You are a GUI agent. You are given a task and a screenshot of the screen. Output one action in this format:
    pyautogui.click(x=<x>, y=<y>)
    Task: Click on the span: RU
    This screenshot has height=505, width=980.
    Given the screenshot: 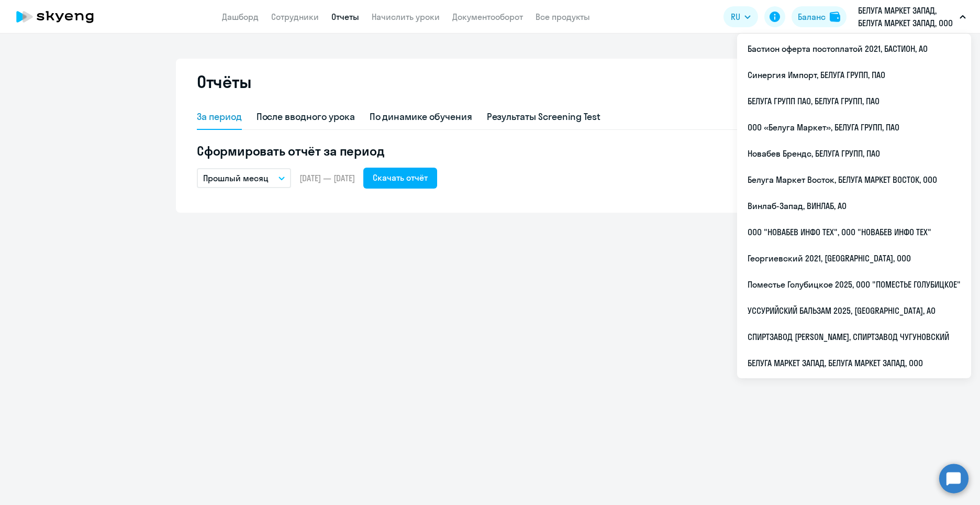 What is the action you would take?
    pyautogui.click(x=735, y=17)
    